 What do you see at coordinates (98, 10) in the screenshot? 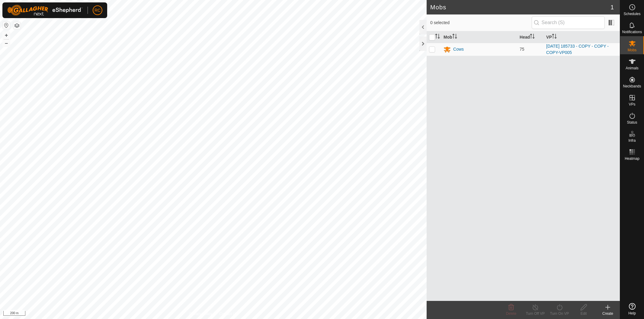
I see `span: RC` at bounding box center [98, 10].